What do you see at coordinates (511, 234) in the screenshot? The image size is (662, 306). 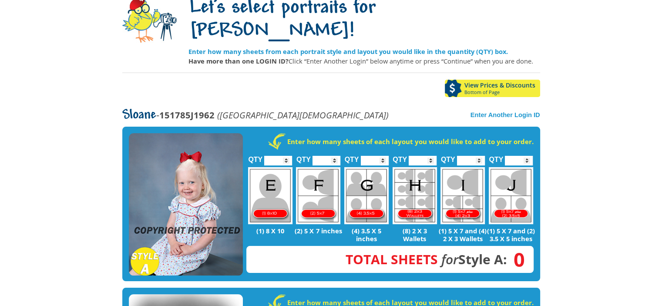 I see `p: (1) 5 X 7 and (2) 3.5 X 5 inches` at bounding box center [511, 234].